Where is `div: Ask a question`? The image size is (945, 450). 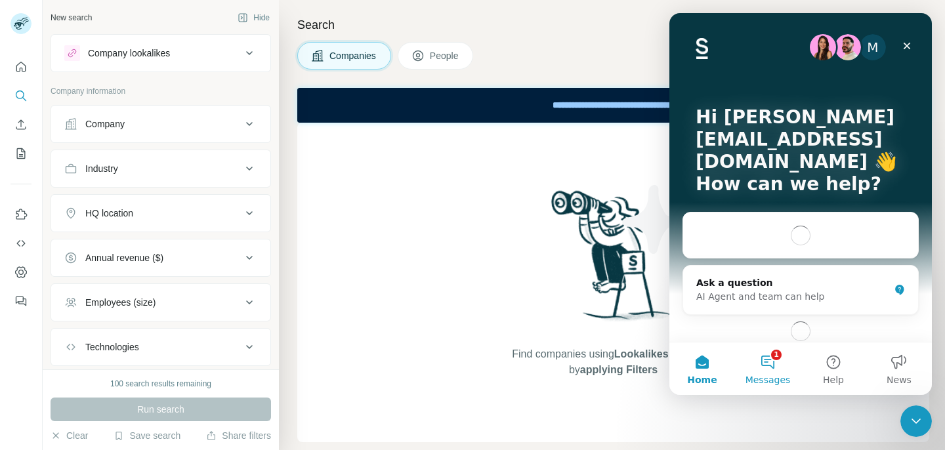 div: Ask a question is located at coordinates (123, 270).